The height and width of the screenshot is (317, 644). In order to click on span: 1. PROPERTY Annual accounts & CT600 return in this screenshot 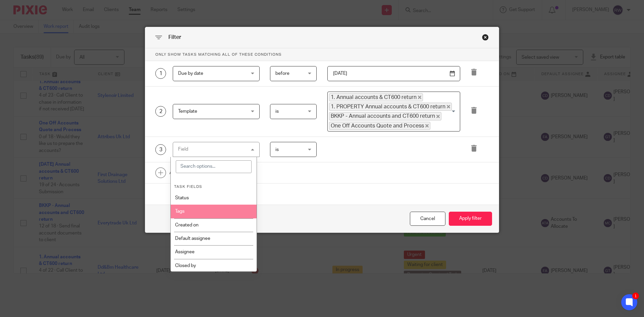, I will do `click(390, 107)`.